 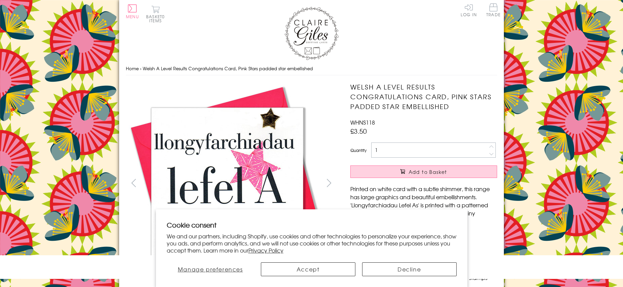 What do you see at coordinates (308, 269) in the screenshot?
I see `button: Accept` at bounding box center [308, 269].